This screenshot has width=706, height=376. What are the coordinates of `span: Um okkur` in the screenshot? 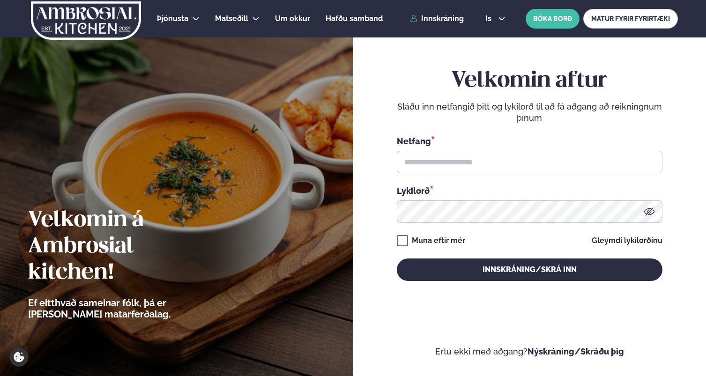 It's located at (292, 18).